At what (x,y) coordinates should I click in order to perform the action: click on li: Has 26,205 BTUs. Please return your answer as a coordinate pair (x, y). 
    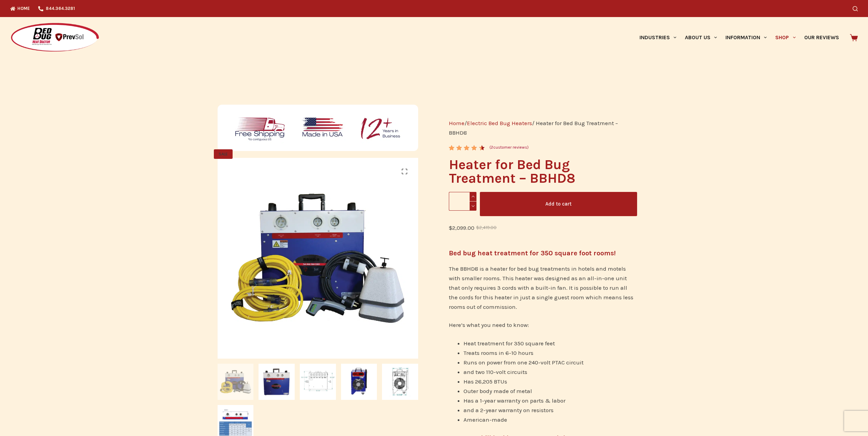
    Looking at the image, I should click on (550, 382).